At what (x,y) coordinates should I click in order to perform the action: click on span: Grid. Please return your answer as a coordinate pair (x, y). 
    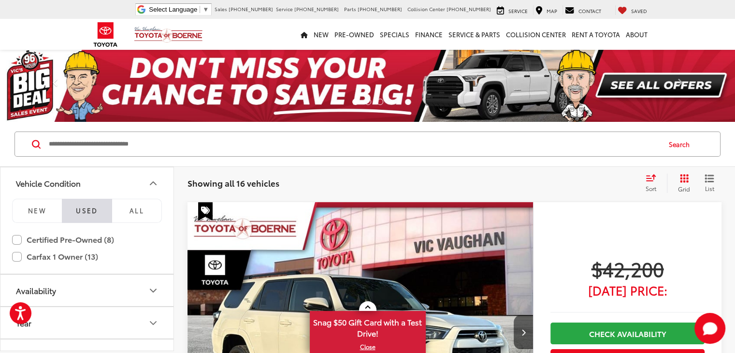
    Looking at the image, I should click on (684, 188).